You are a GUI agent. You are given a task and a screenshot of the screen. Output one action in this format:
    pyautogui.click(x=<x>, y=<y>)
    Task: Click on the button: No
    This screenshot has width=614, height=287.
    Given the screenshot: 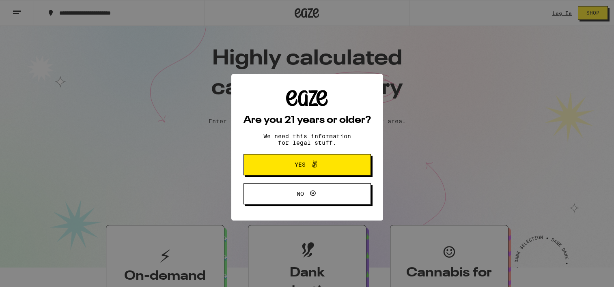 What is the action you would take?
    pyautogui.click(x=307, y=190)
    